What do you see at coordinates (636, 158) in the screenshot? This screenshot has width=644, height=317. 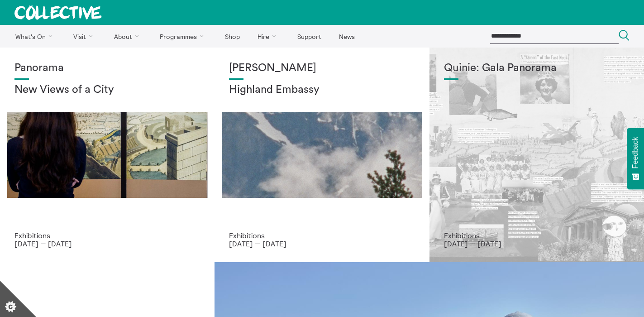 I see `button: Feedback - Show survey` at bounding box center [636, 158].